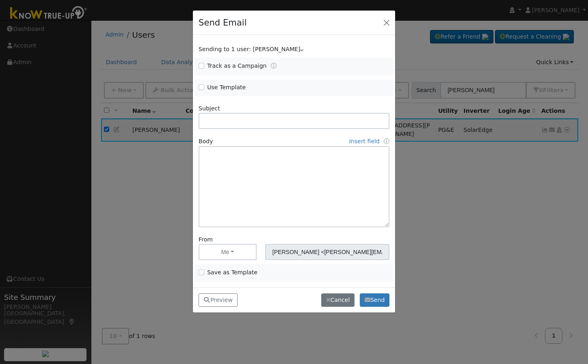 This screenshot has height=364, width=588. Describe the element at coordinates (237, 66) in the screenshot. I see `label: Track as a Campaign` at that location.